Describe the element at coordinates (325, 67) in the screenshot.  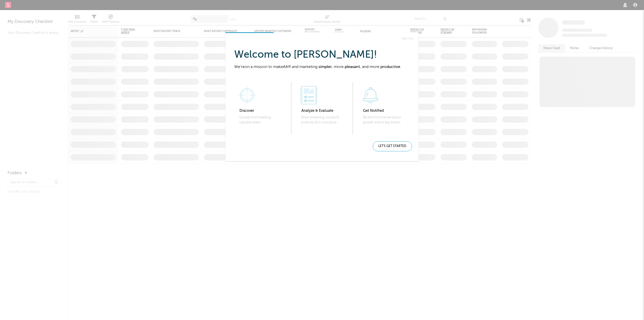
I see `span: simpler` at that location.